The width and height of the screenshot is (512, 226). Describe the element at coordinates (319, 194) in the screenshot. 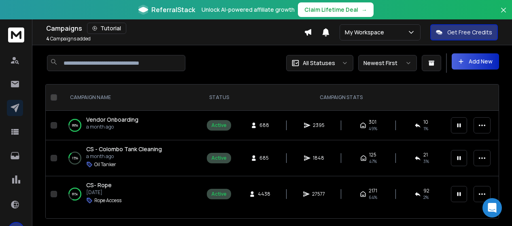

I see `span: 27577` at that location.